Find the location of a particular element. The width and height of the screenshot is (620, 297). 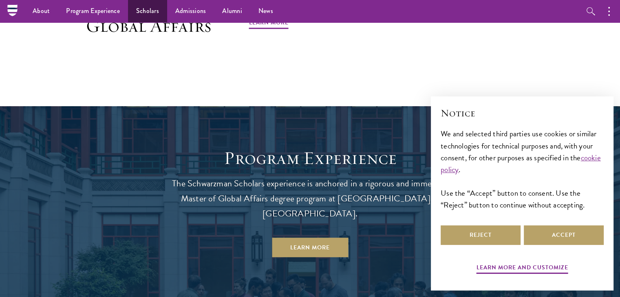

a: cookie policy is located at coordinates (520, 164).